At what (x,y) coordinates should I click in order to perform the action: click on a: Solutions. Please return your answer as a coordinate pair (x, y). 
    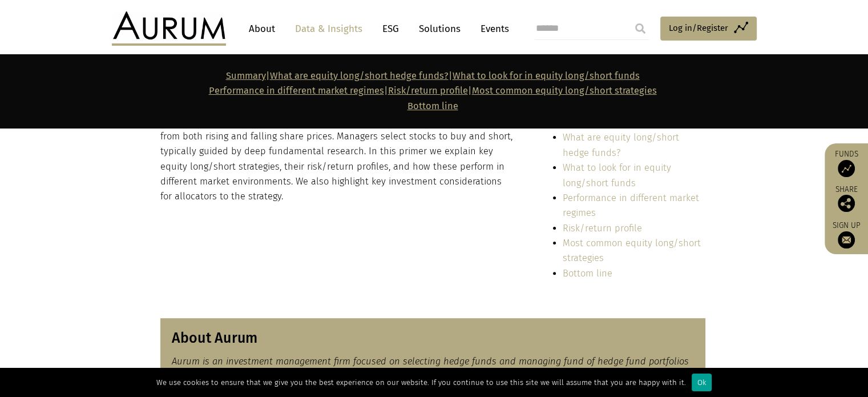
    Looking at the image, I should click on (440, 28).